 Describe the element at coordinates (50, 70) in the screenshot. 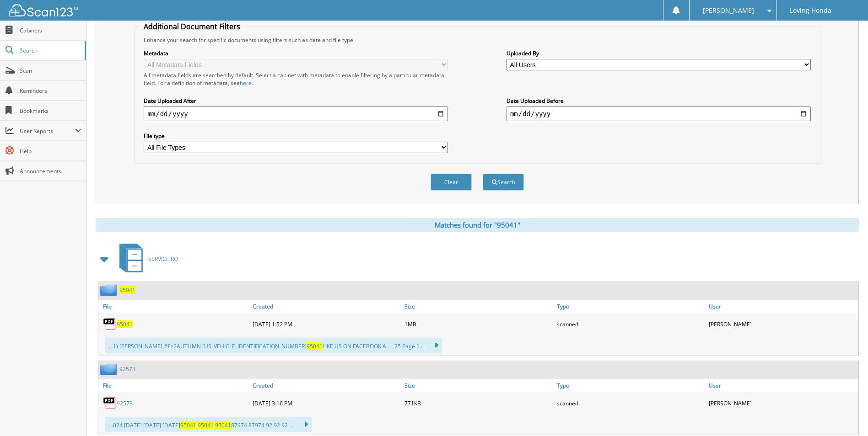

I see `span: Scan` at that location.